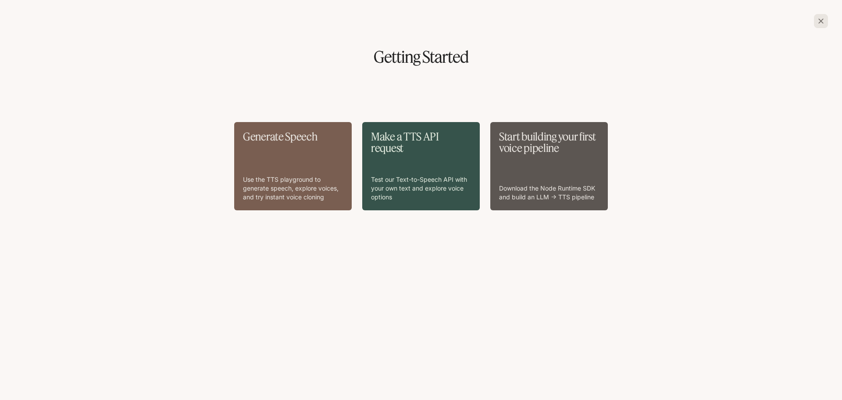  What do you see at coordinates (549, 193) in the screenshot?
I see `p: Download the Node Runtime SDK and build an LLM → TTS pipeline` at bounding box center [549, 193].